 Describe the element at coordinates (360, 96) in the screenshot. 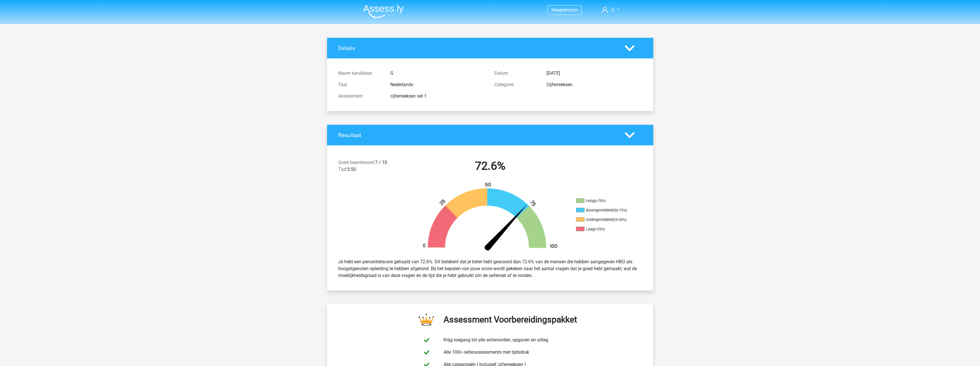

I see `div: Assessment` at that location.